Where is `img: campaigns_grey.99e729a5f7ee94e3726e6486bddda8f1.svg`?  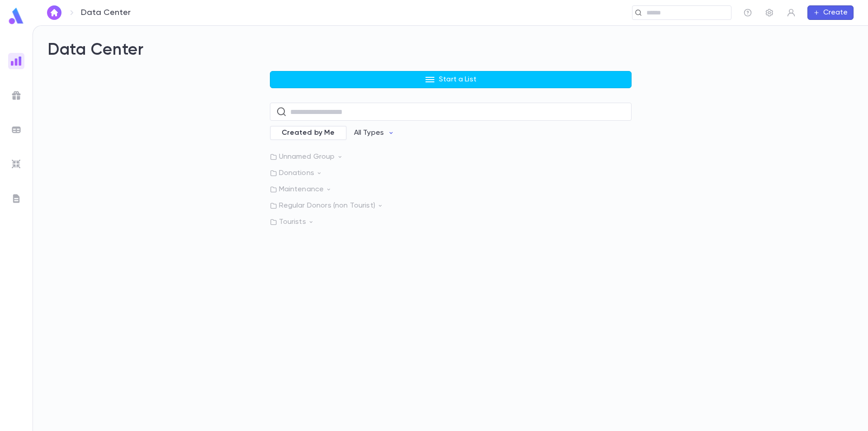 img: campaigns_grey.99e729a5f7ee94e3726e6486bddda8f1.svg is located at coordinates (16, 96).